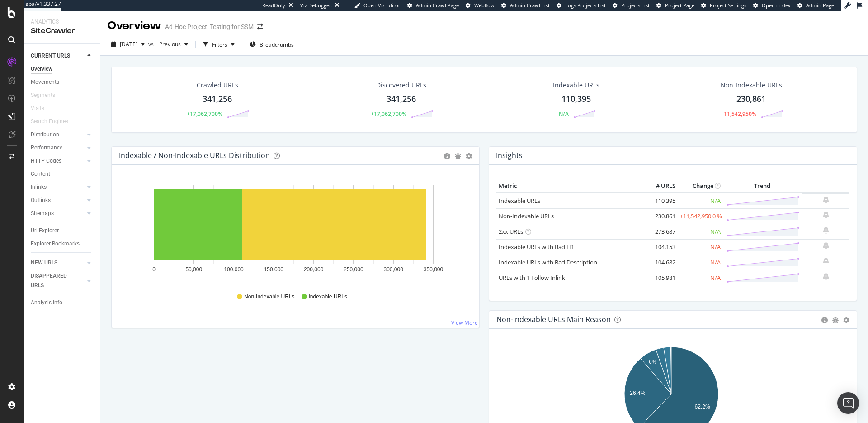 This screenshot has height=423, width=868. Describe the element at coordinates (675, 6) in the screenshot. I see `a: Project Page` at that location.